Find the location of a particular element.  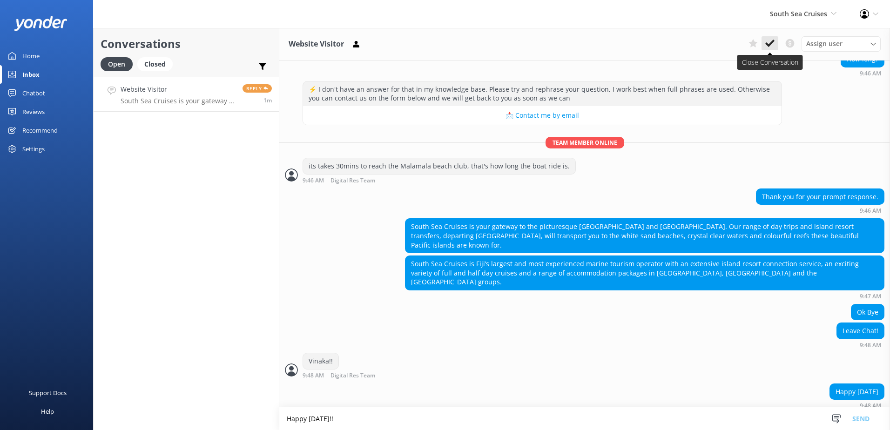

h2: Conversations is located at coordinates (186, 44).